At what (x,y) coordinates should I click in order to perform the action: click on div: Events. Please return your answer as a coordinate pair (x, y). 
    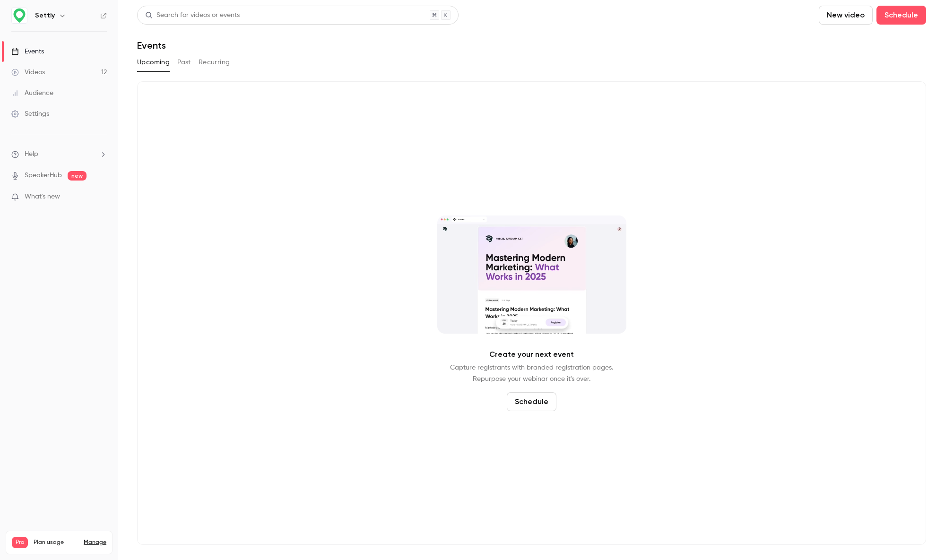
    Looking at the image, I should click on (28, 52).